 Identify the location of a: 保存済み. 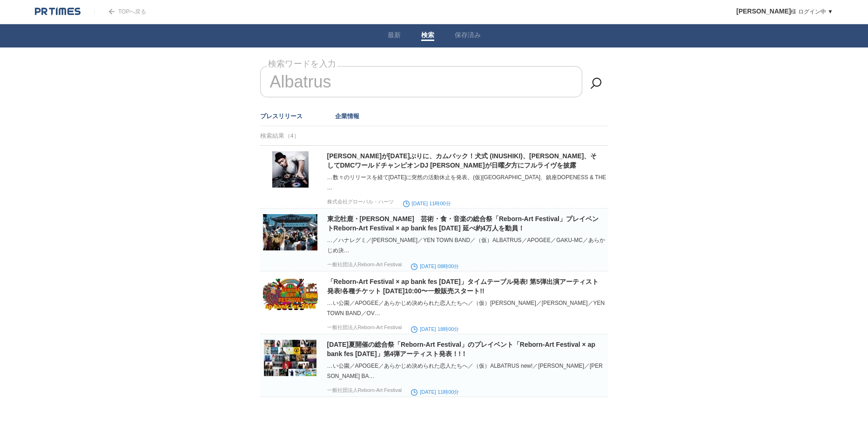
(468, 36).